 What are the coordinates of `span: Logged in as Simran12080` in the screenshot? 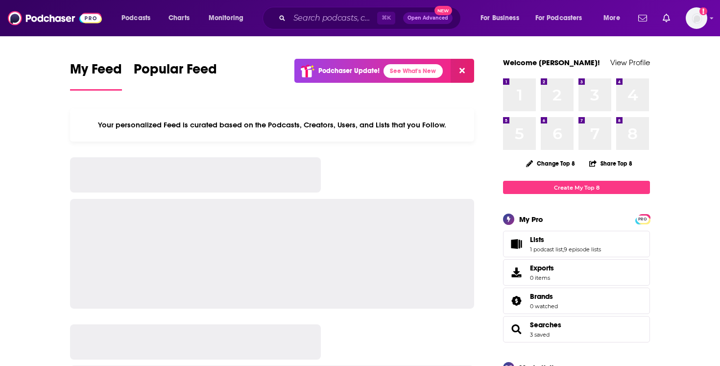 It's located at (697, 18).